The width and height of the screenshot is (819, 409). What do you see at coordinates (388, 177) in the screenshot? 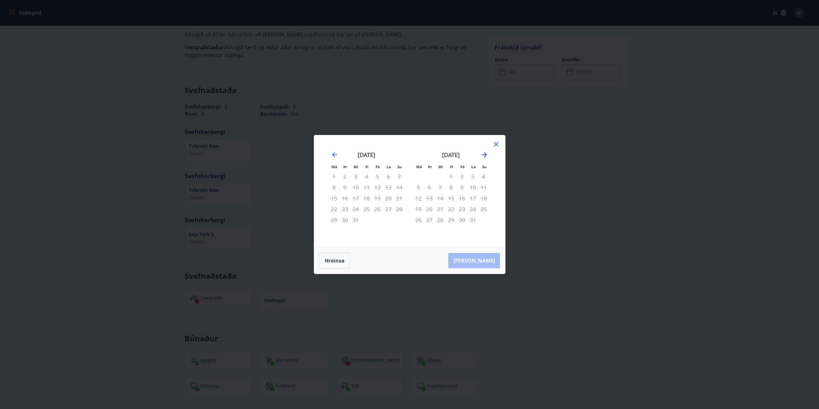
I see `td: Not available. laugardagur, 6. desember 2025` at bounding box center [388, 177].